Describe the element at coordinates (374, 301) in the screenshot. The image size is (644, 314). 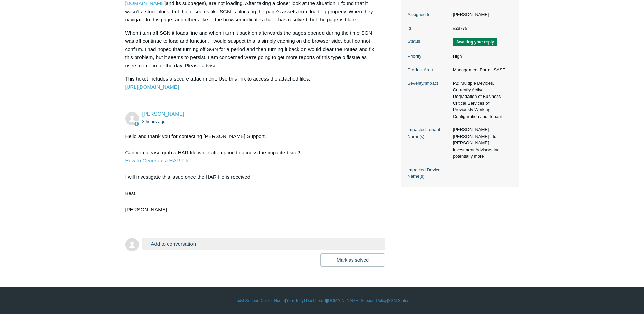
I see `a: Support Policy` at that location.